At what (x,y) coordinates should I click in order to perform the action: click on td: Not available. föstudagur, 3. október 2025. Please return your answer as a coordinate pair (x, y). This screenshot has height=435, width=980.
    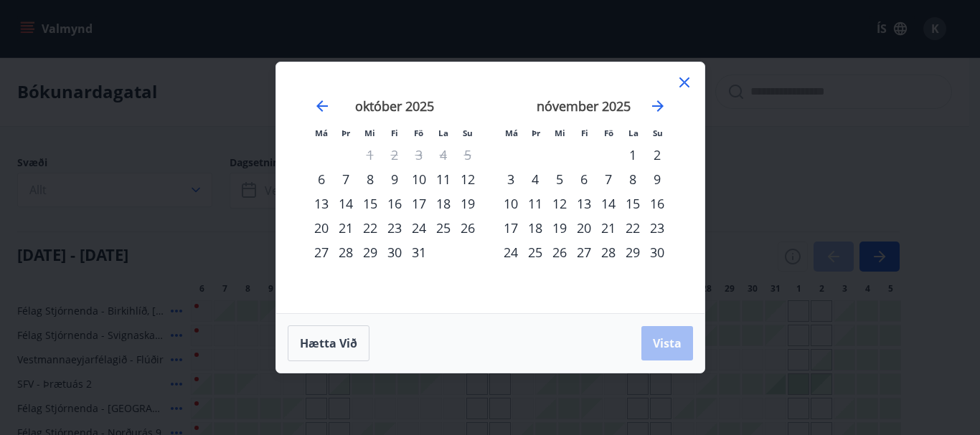
    Looking at the image, I should click on (419, 155).